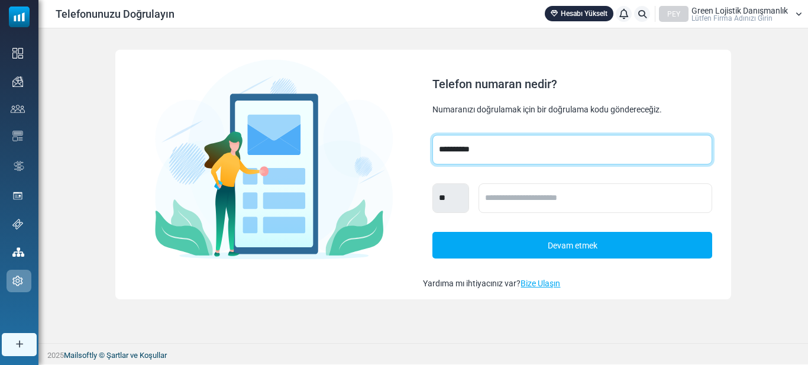 This screenshot has height=365, width=808. What do you see at coordinates (19, 166) in the screenshot?
I see `img: workflow.svg` at bounding box center [19, 166].